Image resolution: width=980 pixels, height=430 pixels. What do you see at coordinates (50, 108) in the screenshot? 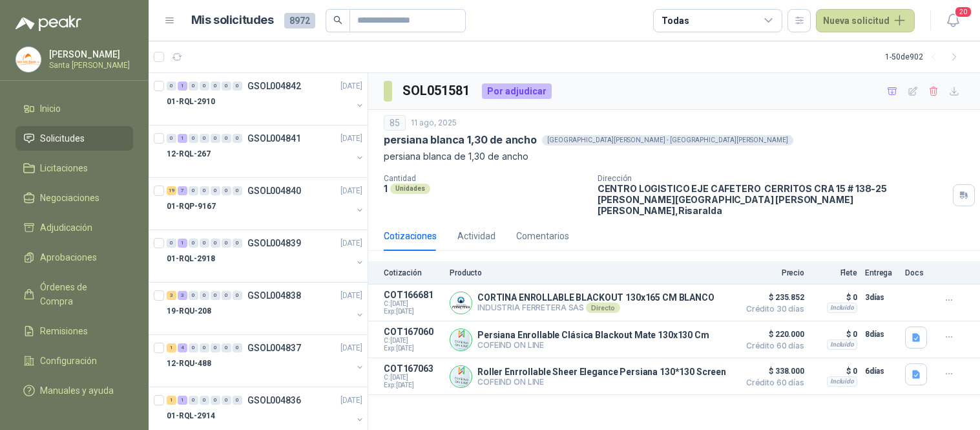
I see `span: Inicio` at bounding box center [50, 108].